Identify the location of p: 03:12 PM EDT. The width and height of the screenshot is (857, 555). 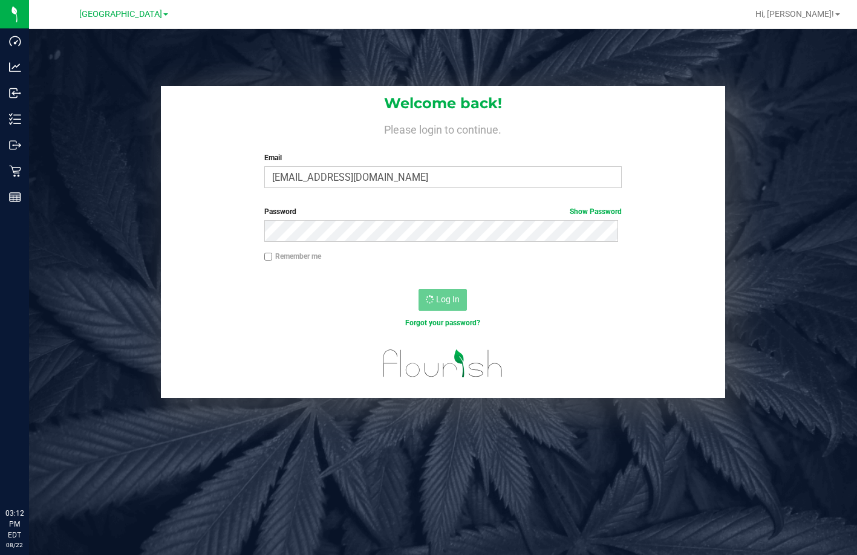
(15, 524).